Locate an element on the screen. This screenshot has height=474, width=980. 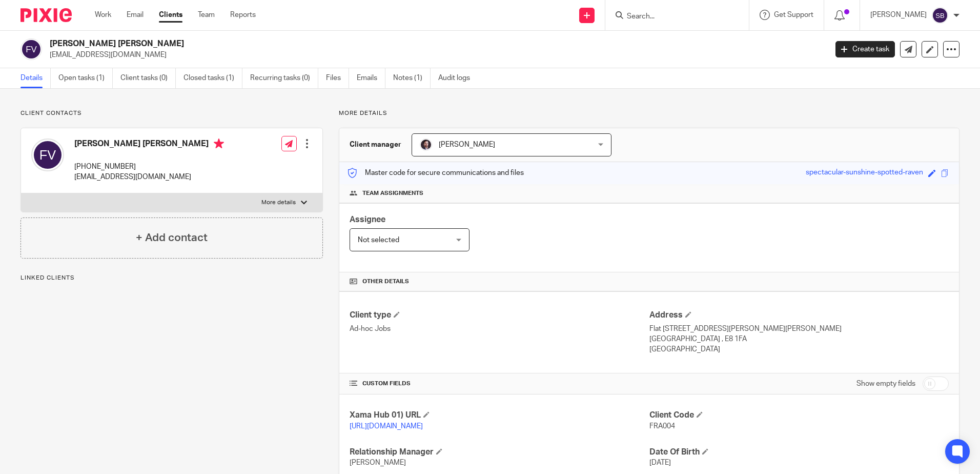
a: Notes (1) is located at coordinates (412, 78).